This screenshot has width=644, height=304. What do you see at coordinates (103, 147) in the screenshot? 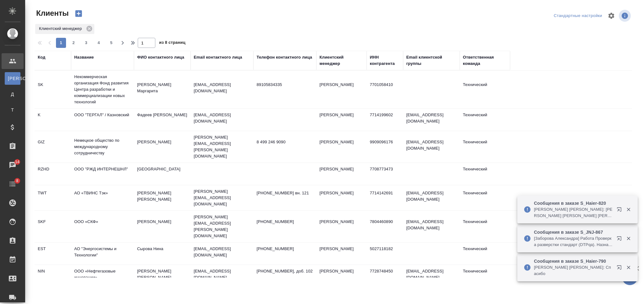
I see `td: Немецкое общество по международному сотрудничеству` at bounding box center [103, 147].